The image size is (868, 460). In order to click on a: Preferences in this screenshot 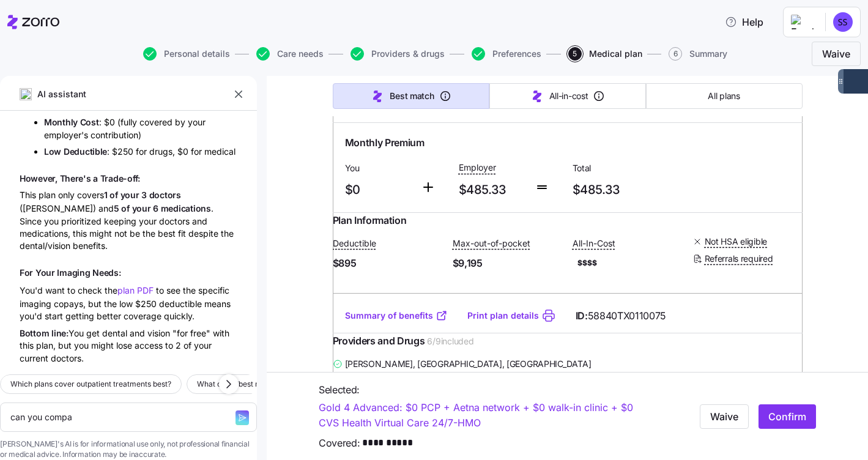, I will do `click(505, 54)`.